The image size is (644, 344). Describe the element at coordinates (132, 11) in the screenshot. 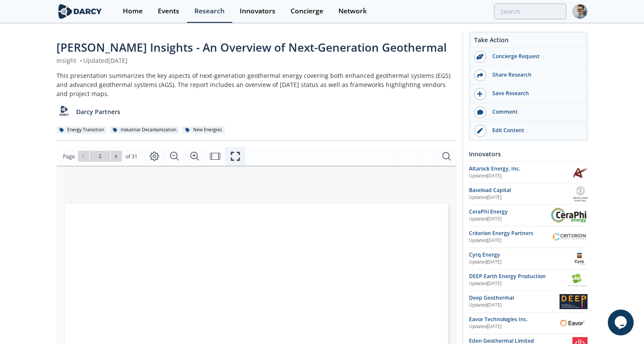

I see `div: Home` at that location.